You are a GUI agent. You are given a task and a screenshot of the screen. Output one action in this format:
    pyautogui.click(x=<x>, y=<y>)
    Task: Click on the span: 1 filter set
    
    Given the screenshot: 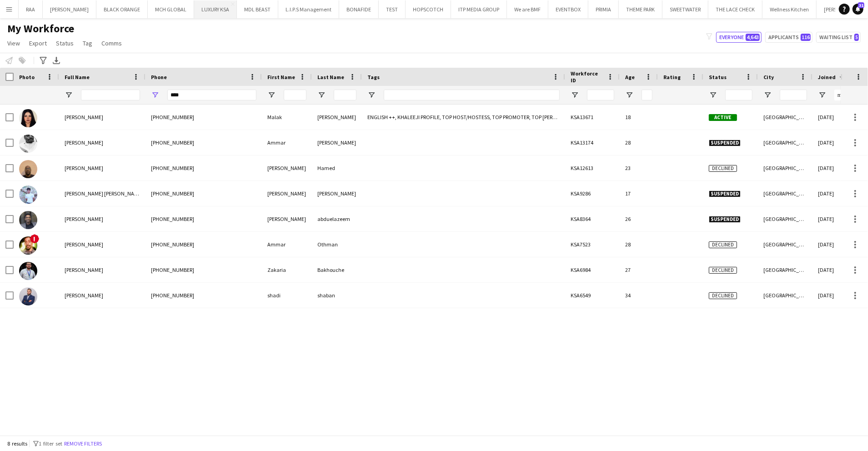 What is the action you would take?
    pyautogui.click(x=50, y=443)
    